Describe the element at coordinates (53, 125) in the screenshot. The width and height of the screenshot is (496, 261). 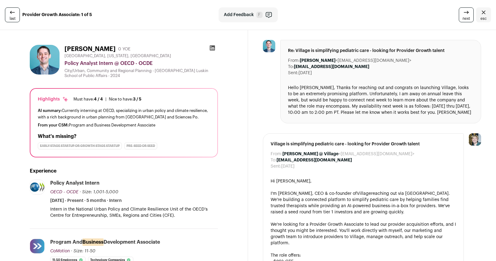
I see `span: From your CSM:` at that location.